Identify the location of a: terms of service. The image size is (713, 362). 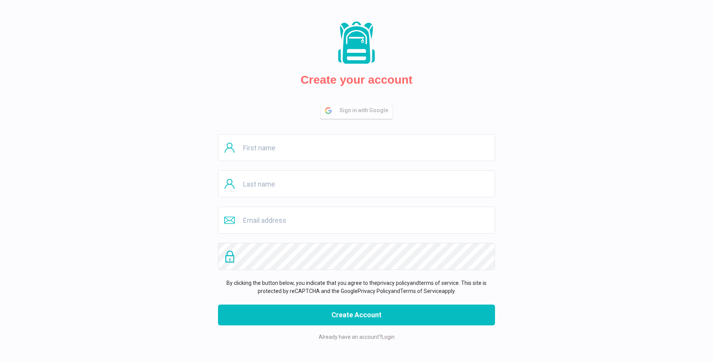
(439, 283).